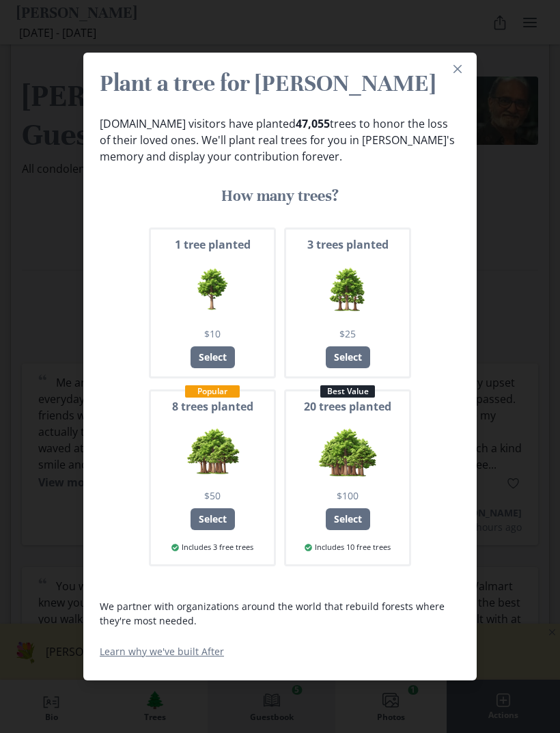 This screenshot has height=733, width=560. What do you see at coordinates (348, 406) in the screenshot?
I see `span: 20 trees planted` at bounding box center [348, 406].